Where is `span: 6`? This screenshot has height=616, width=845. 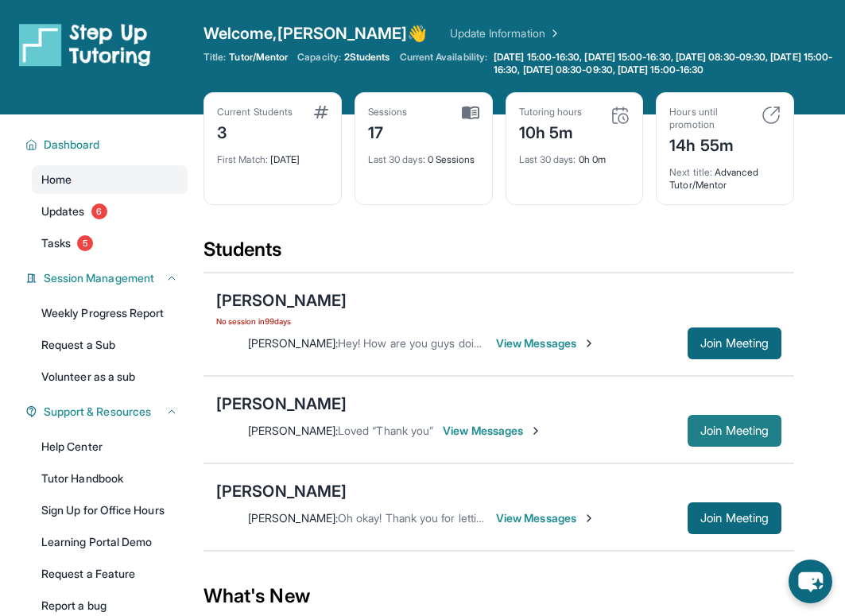
span: 6 is located at coordinates (99, 211).